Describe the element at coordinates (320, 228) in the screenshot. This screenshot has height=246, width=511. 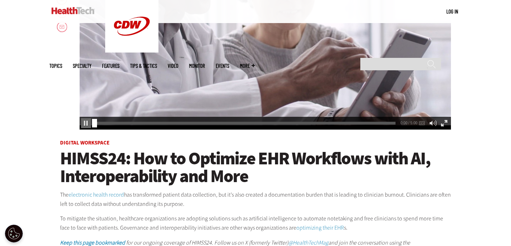
I see `a: optimizing their EHR` at that location.